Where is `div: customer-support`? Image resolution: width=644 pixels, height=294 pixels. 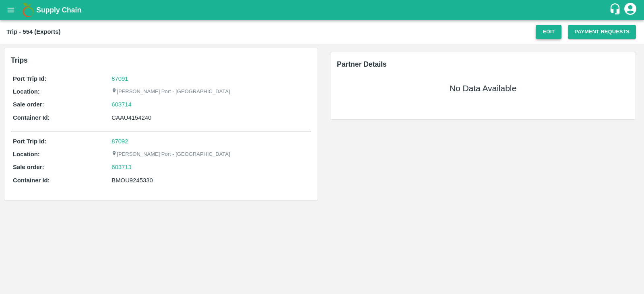 div: customer-support is located at coordinates (616, 10).